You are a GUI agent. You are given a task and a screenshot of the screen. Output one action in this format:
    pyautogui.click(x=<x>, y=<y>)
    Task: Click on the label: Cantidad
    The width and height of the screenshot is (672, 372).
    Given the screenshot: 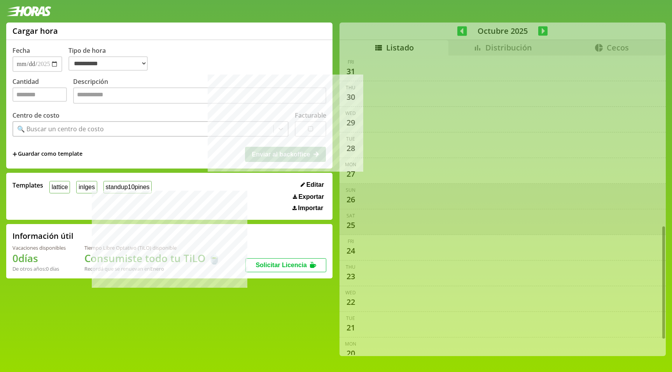 What is the action you would take?
    pyautogui.click(x=43, y=91)
    